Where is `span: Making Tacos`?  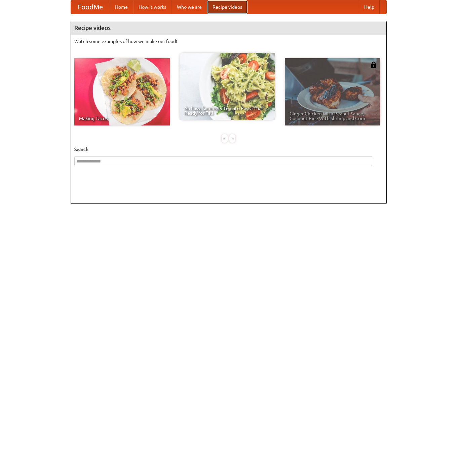 span: Making Tacos is located at coordinates (122, 119).